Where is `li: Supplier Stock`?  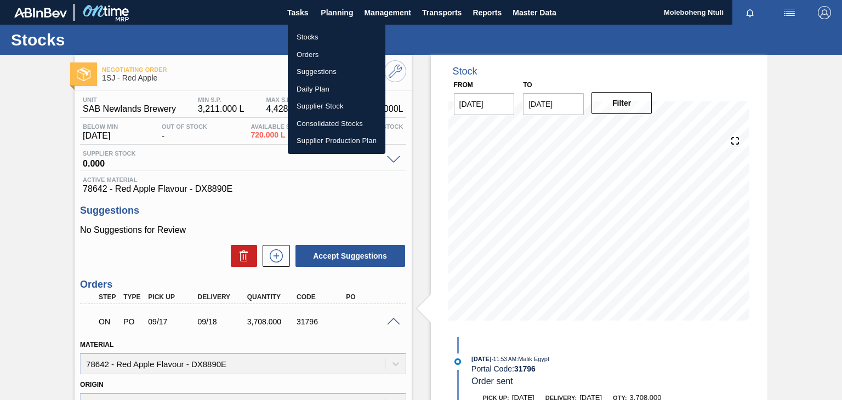
li: Supplier Stock is located at coordinates (336, 106).